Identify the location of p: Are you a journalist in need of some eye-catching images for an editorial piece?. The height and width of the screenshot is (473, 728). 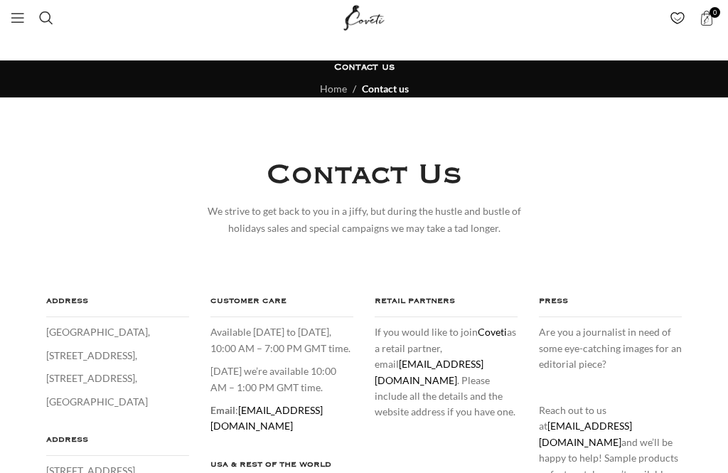
(610, 348).